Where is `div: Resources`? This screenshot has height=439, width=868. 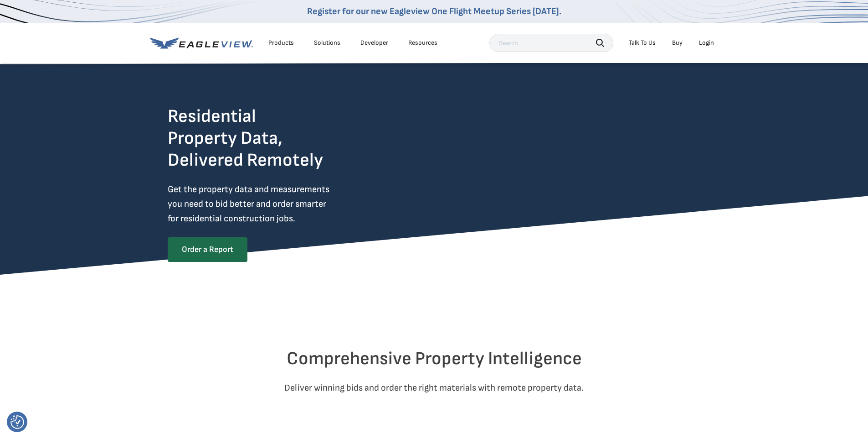 div: Resources is located at coordinates (423, 43).